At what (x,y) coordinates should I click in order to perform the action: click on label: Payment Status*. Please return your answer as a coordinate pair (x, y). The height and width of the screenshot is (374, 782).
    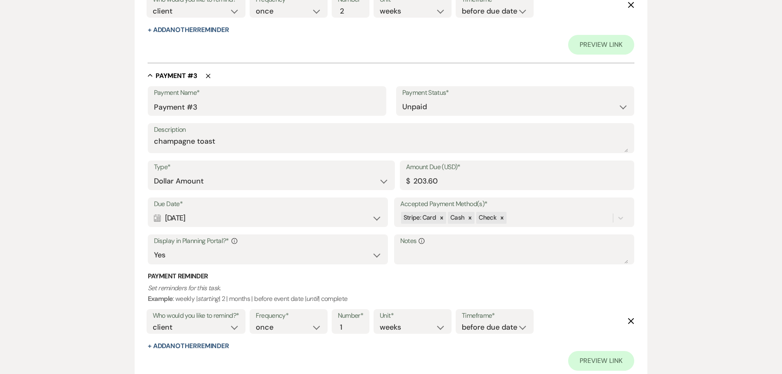
    Looking at the image, I should click on (515, 93).